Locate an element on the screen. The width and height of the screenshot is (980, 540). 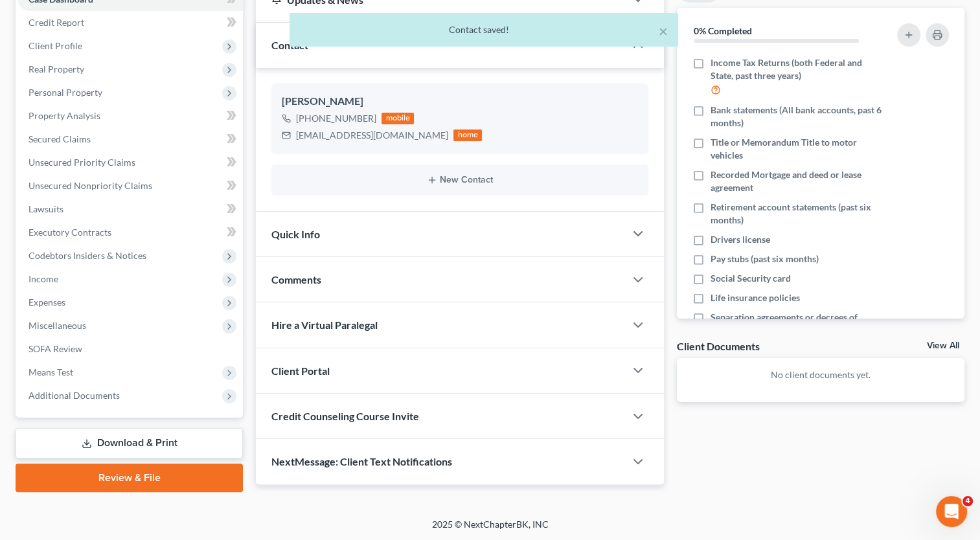
span: Title or Memorandum Title to motor vehicles is located at coordinates (796, 149).